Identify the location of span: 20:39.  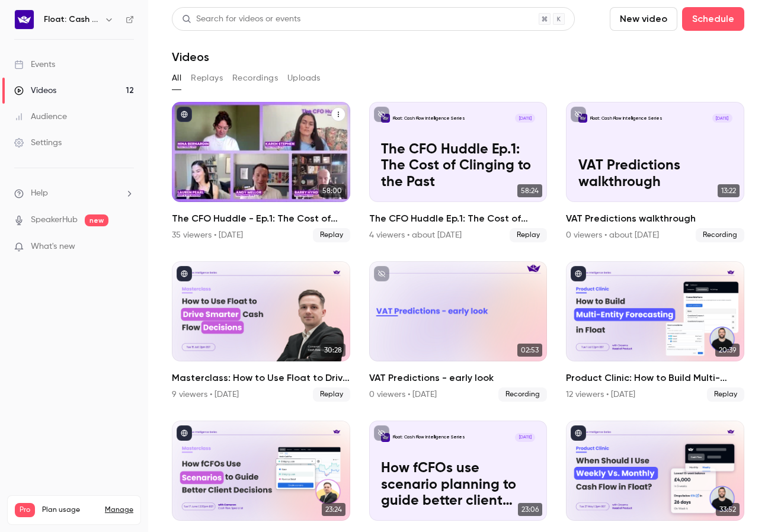
(727, 350).